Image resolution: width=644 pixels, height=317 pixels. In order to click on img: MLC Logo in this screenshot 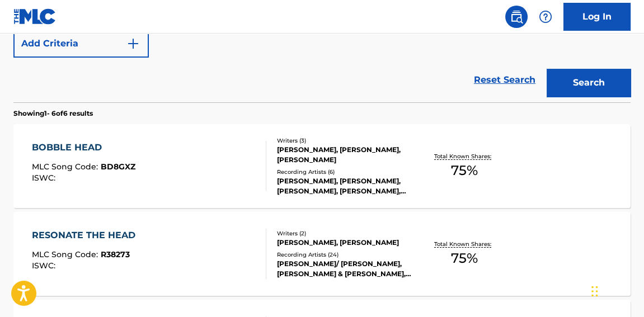, I will do `click(34, 16)`.